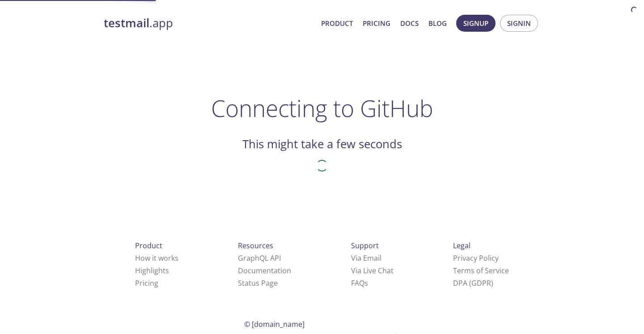 The height and width of the screenshot is (334, 644). What do you see at coordinates (365, 246) in the screenshot?
I see `span: Support` at bounding box center [365, 246].